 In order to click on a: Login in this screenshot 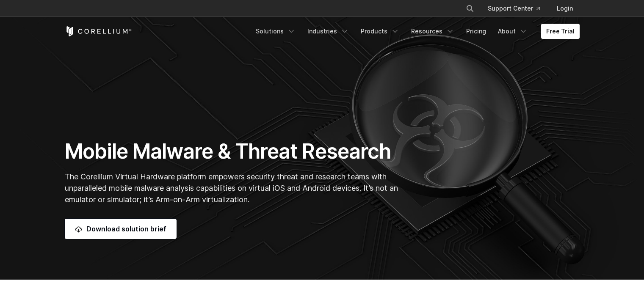, I will do `click(565, 9)`.